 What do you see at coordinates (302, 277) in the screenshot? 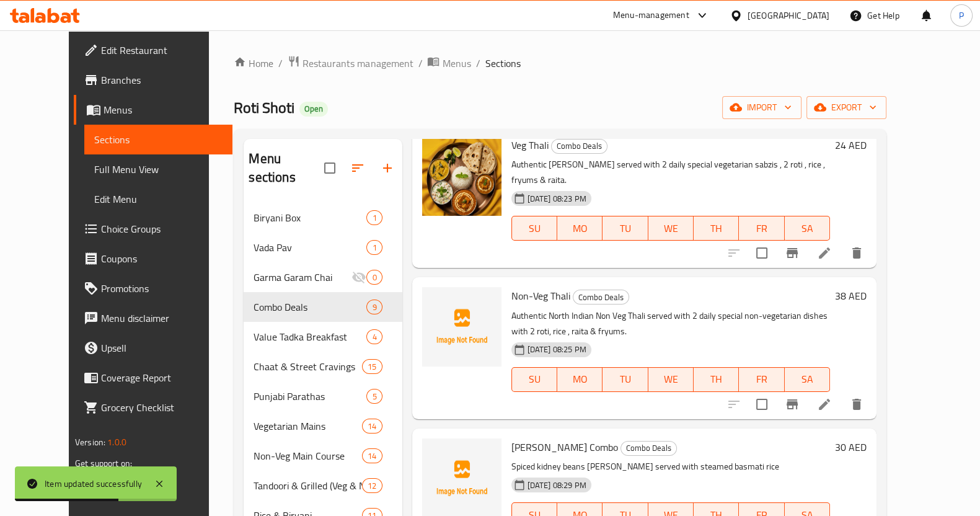
I see `span: Garma Garam Chai` at bounding box center [302, 277].